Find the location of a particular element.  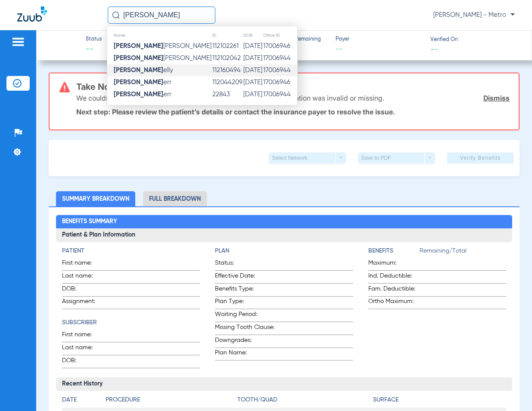

span: Status is located at coordinates (94, 40).